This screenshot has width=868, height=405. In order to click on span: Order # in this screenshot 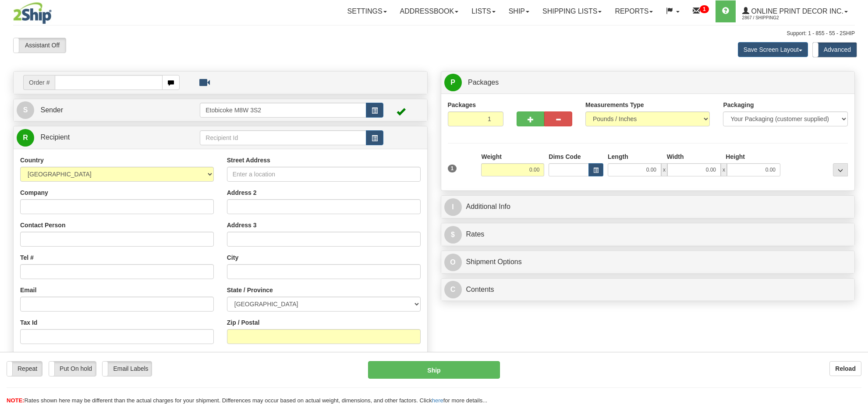, I will do `click(39, 82)`.